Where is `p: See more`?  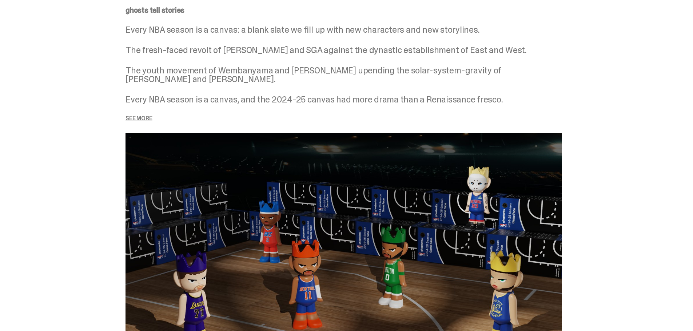
p: See more is located at coordinates (344, 119).